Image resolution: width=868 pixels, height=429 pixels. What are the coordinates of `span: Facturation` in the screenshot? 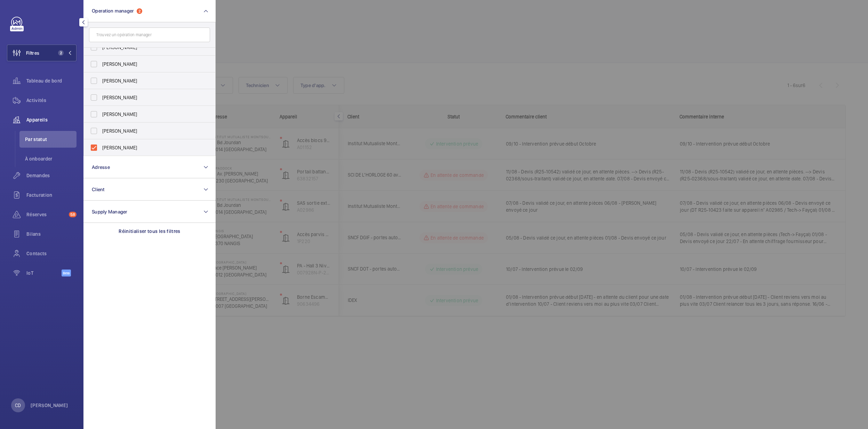 It's located at (52, 195).